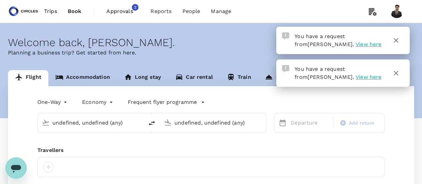  I want to click on a: Long stay, so click(142, 78).